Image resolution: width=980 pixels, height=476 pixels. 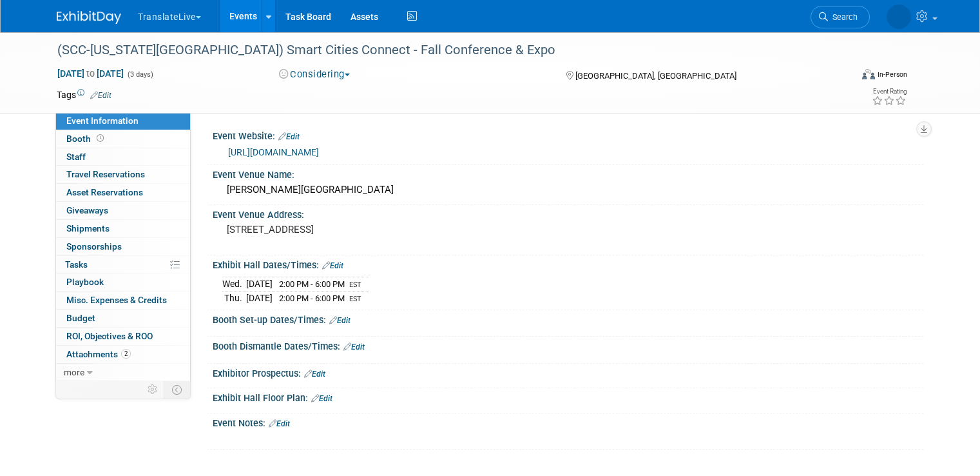 I want to click on td: Personalize Event Tab Strip, so click(x=152, y=390).